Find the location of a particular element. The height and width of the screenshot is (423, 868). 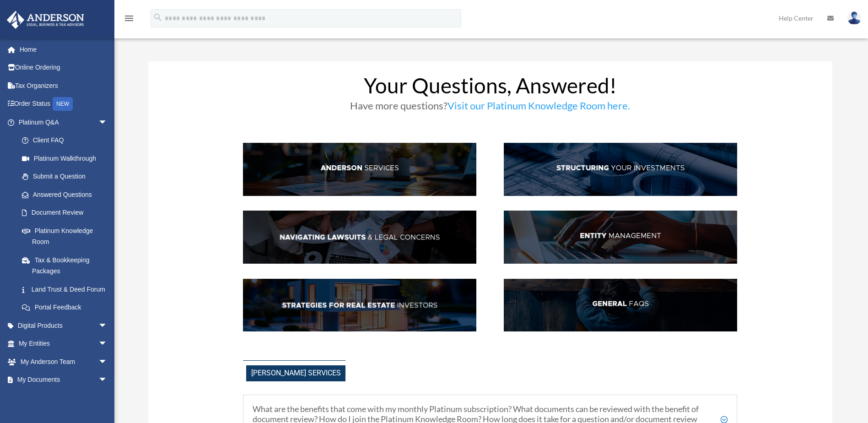

a: Document Review is located at coordinates (67, 213).